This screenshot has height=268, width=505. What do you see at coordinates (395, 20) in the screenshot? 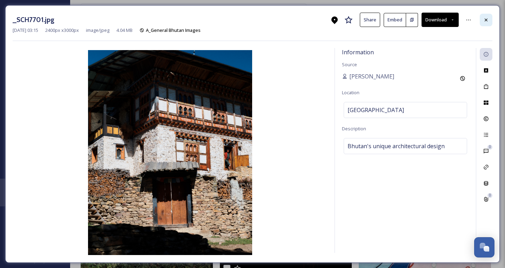
I see `button: Embed` at bounding box center [395, 20].